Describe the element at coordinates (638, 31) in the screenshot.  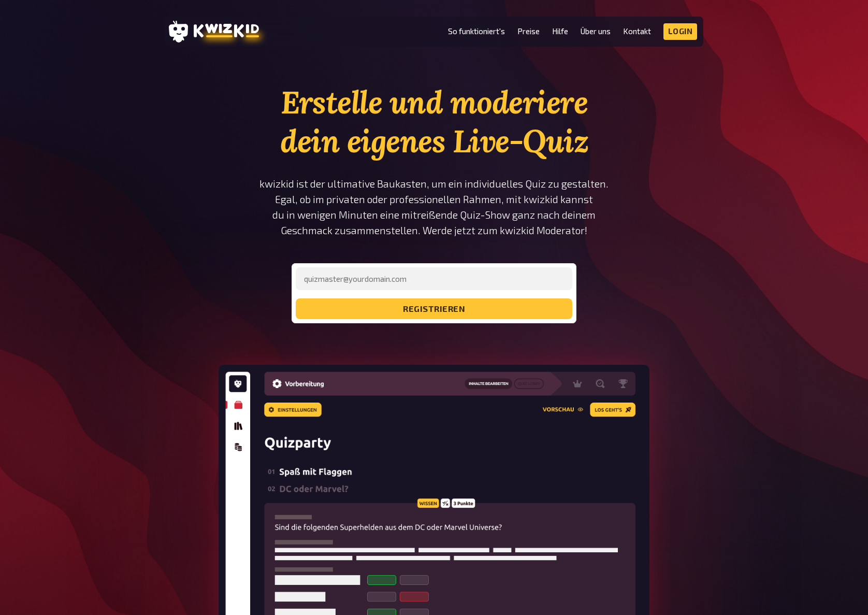
I see `a: Kontakt` at that location.